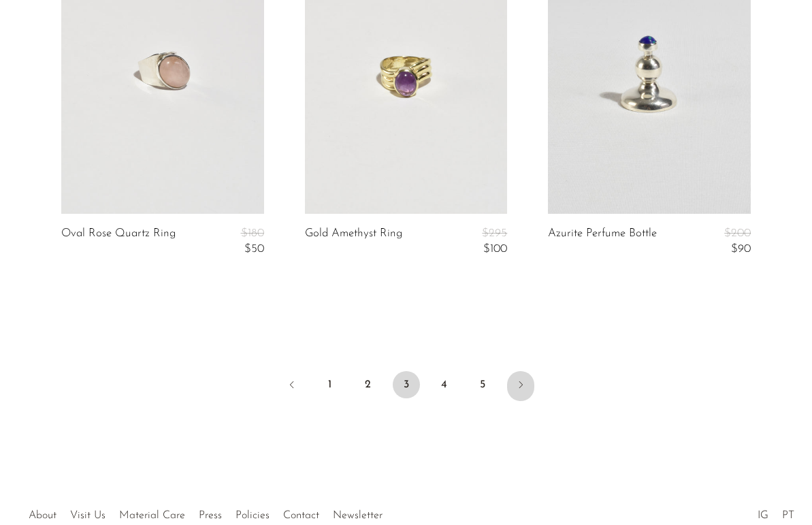 The width and height of the screenshot is (812, 525). I want to click on span: $295, so click(494, 233).